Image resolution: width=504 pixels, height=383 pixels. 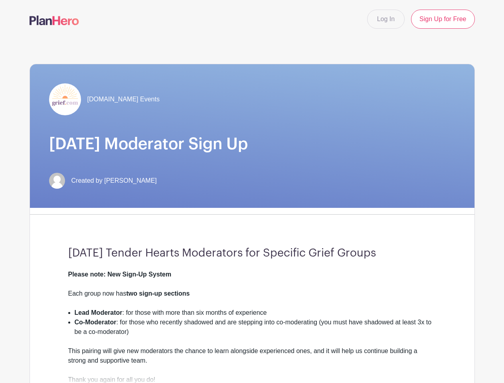 What do you see at coordinates (65, 99) in the screenshot?
I see `img: grief-logo-planhero.png` at bounding box center [65, 99].